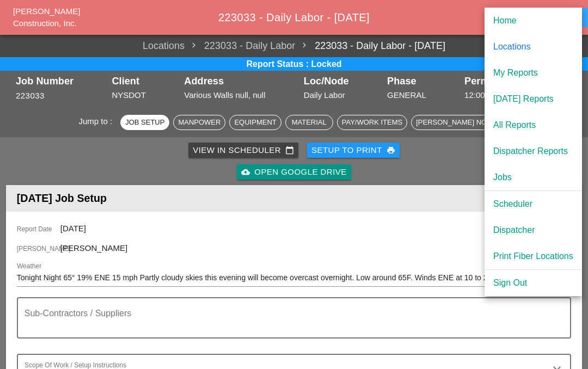 The height and width of the screenshot is (369, 588). What do you see at coordinates (533, 256) in the screenshot?
I see `a: Print Fiber Locations` at bounding box center [533, 256].